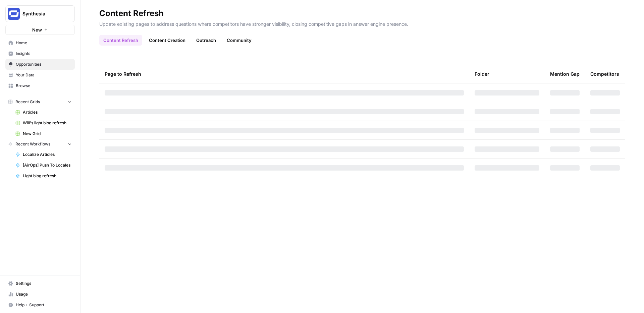  I want to click on div: Page to Refresh, so click(284, 73).